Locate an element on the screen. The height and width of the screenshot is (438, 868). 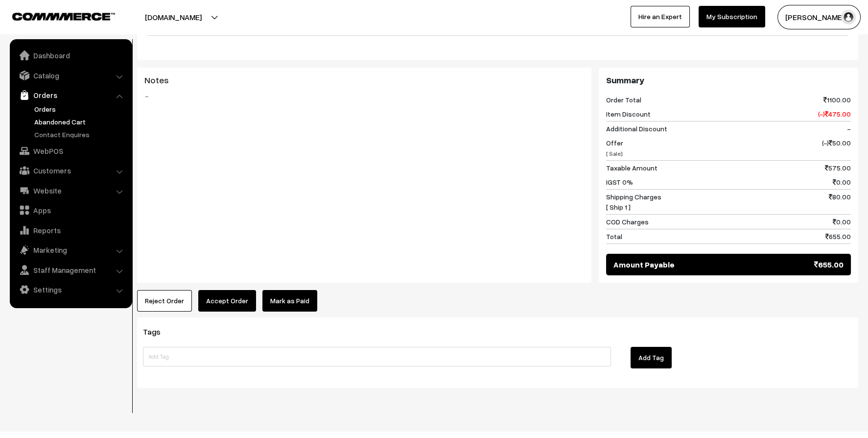
a: Website is located at coordinates (70, 191).